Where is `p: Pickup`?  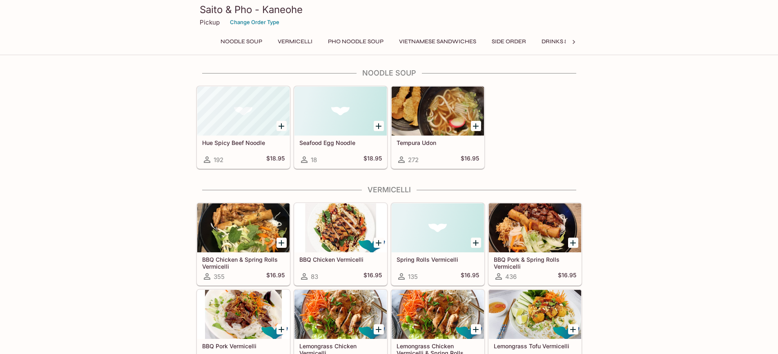
p: Pickup is located at coordinates (209, 22).